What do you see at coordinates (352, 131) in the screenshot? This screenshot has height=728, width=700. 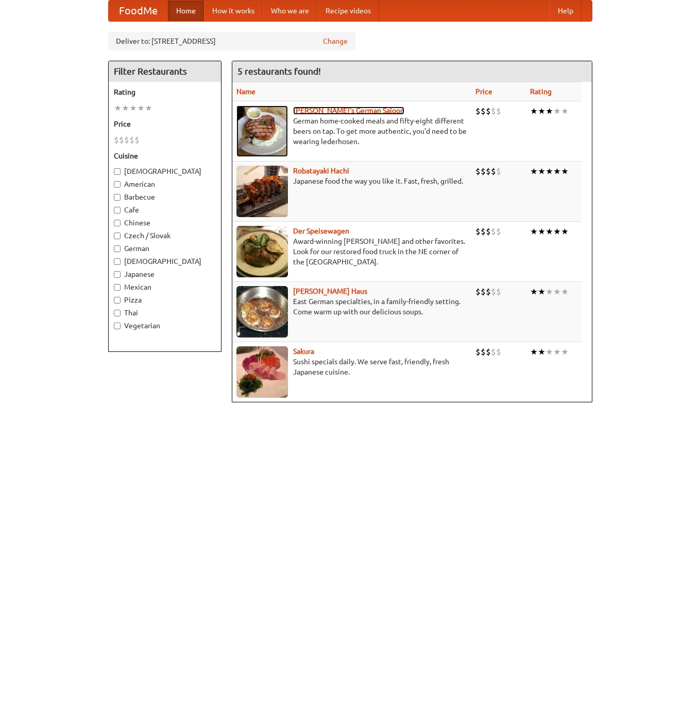 I see `p: German home-cooked meals and fifty-eight different beers on tap. To get more authentic, you'd nee...` at bounding box center [352, 131].